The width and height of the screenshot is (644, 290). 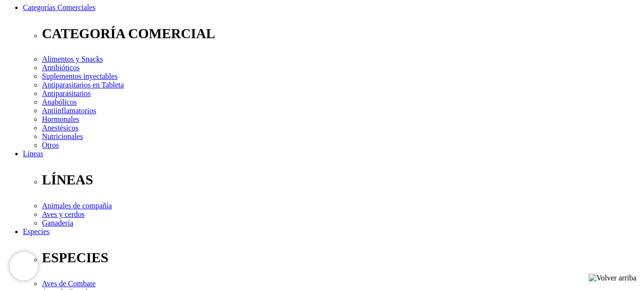 I want to click on a: Suplementos inyectables, so click(x=80, y=76).